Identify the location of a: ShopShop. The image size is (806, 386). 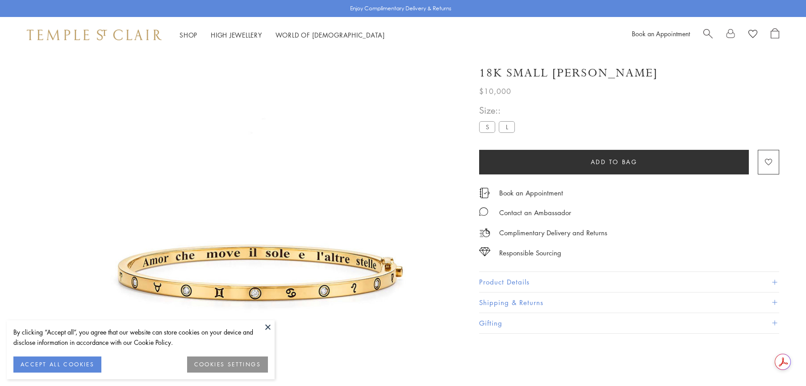
(189, 35).